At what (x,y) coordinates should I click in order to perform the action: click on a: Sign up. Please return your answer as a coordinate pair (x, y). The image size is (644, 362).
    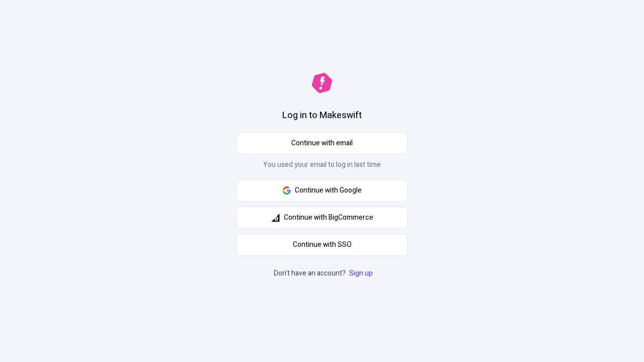
    Looking at the image, I should click on (361, 273).